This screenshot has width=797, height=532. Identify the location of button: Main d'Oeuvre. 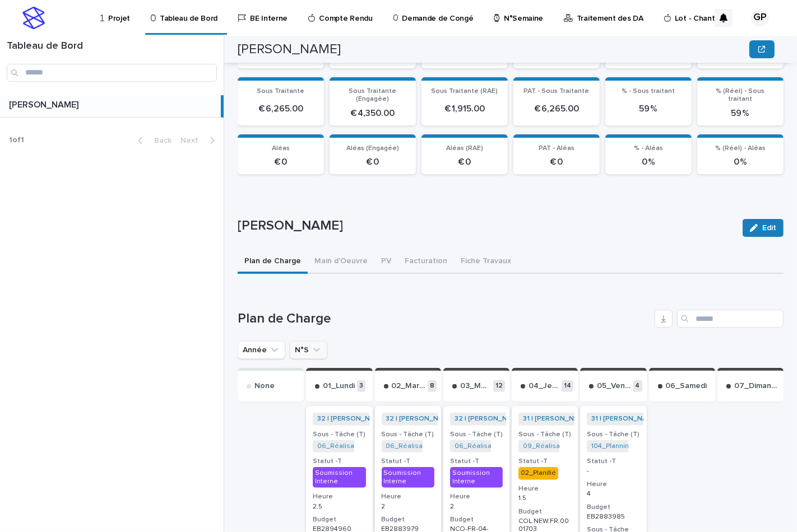
(341, 263).